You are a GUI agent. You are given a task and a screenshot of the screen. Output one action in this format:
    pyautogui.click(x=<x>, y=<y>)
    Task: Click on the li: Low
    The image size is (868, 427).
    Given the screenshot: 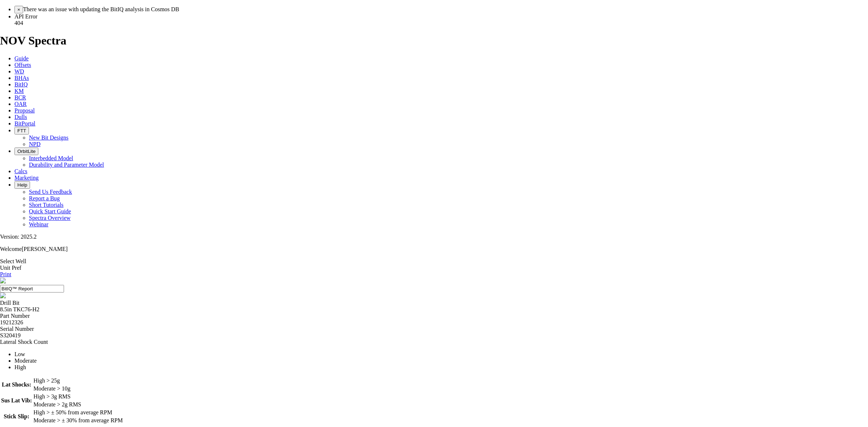 What is the action you would take?
    pyautogui.click(x=441, y=354)
    